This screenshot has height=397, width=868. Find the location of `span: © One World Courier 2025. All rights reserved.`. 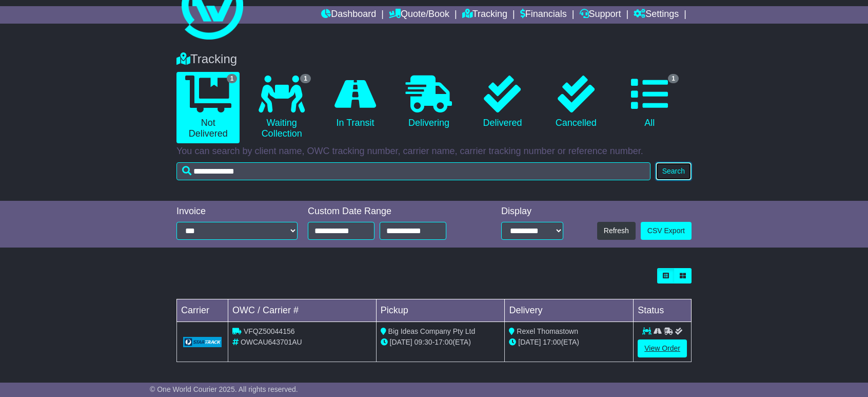

span: © One World Courier 2025. All rights reserved. is located at coordinates (224, 389).